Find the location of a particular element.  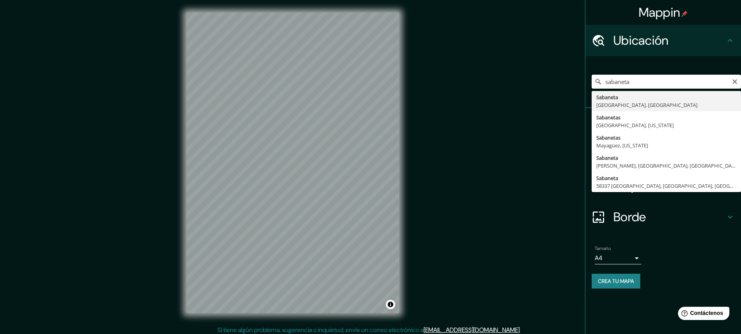

input: Elige tu ciudad o zona is located at coordinates (666, 82).